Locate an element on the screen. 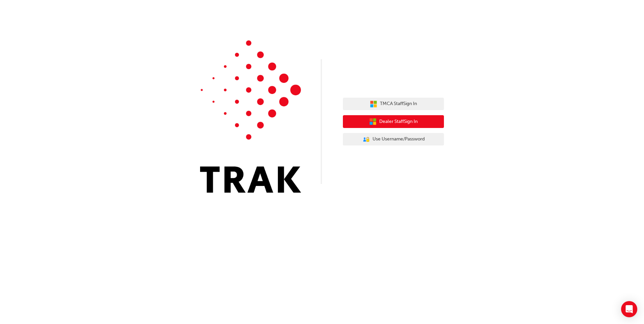 Image resolution: width=644 pixels, height=324 pixels. button: TMCA StaffSign In is located at coordinates (393, 104).